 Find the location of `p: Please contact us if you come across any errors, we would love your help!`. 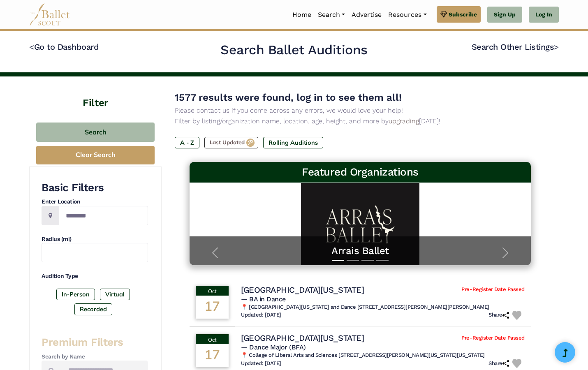

p: Please contact us if you come across any errors, we would love your help! is located at coordinates (361, 111).